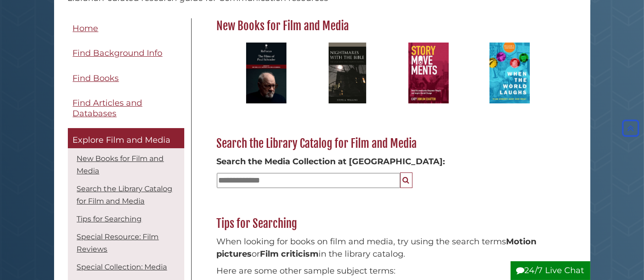  I want to click on div: slideshow, so click(388, 73).